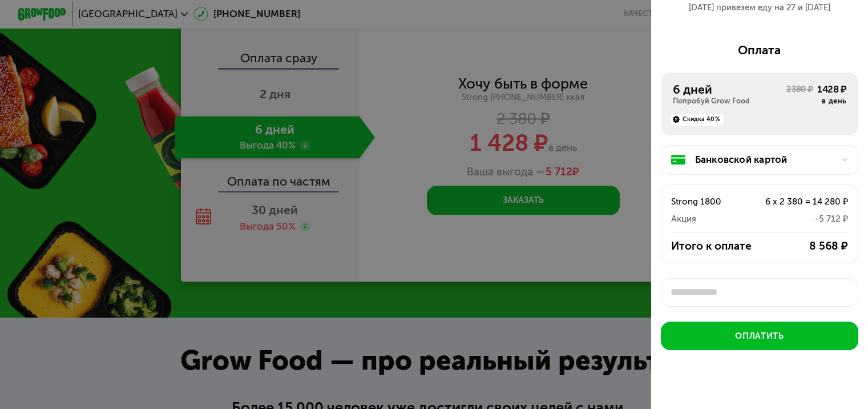 Image resolution: width=868 pixels, height=409 pixels. What do you see at coordinates (764, 159) in the screenshot?
I see `div: Банковской картой` at bounding box center [764, 159].